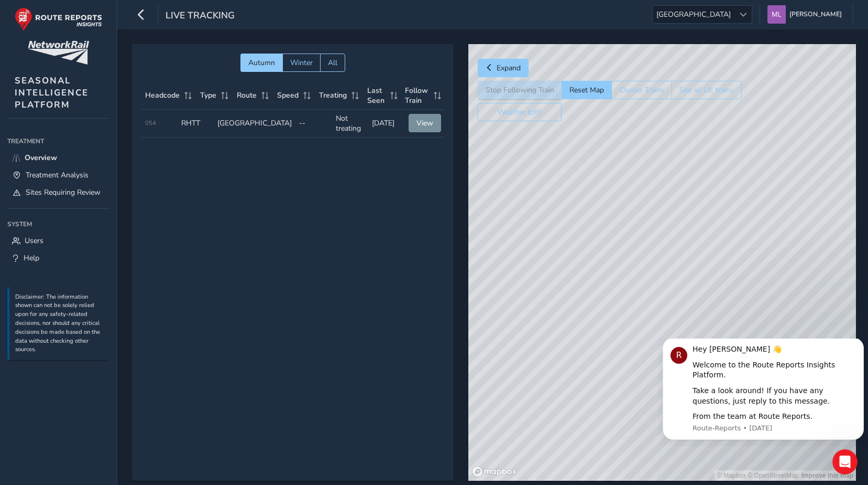 The width and height of the screenshot is (868, 485). I want to click on span: View, so click(424, 123).